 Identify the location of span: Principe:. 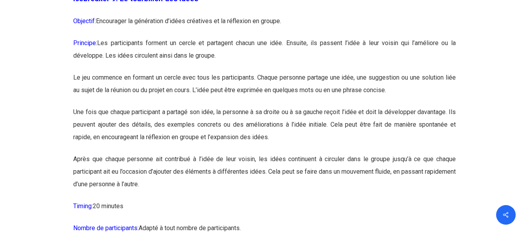
(85, 43).